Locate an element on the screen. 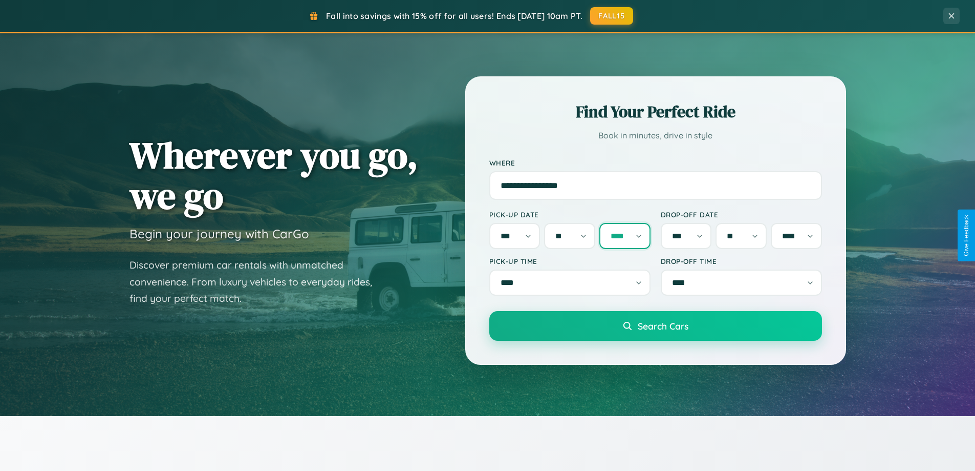 This screenshot has width=975, height=471. span: Search Cars is located at coordinates (663, 326).